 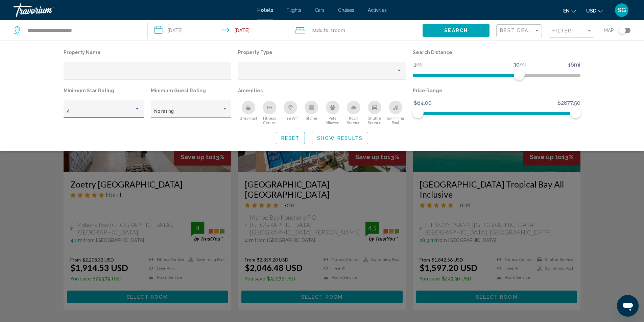 What do you see at coordinates (132, 10) in the screenshot?
I see `a: Travorium` at bounding box center [132, 10].